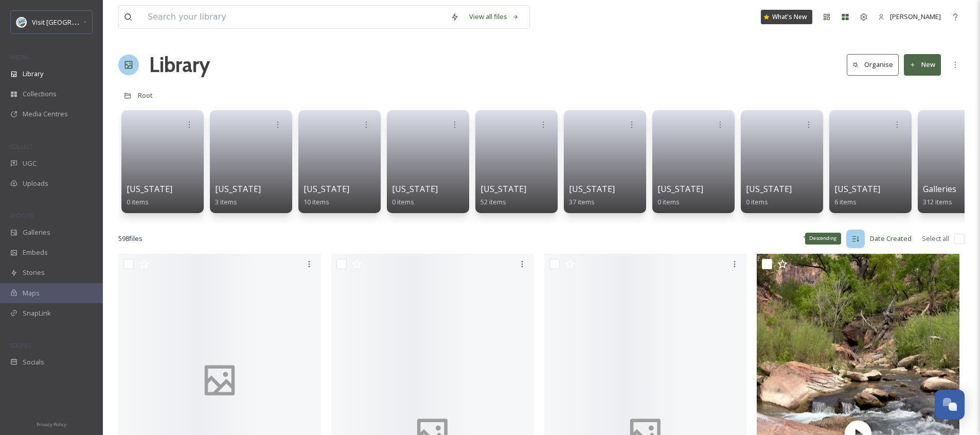 This screenshot has width=980, height=435. Describe the element at coordinates (872, 64) in the screenshot. I see `button: Organise` at that location.